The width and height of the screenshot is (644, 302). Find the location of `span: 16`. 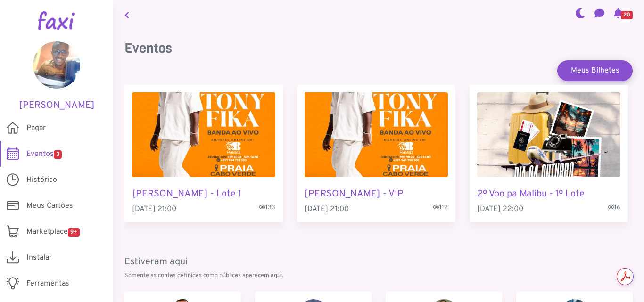

span: 16 is located at coordinates (614, 208).